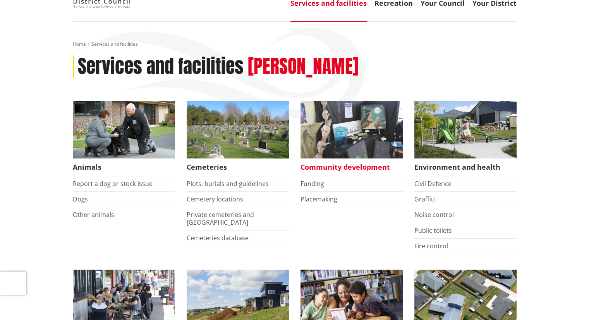 This screenshot has height=320, width=589. Describe the element at coordinates (124, 129) in the screenshot. I see `img: Animal Control` at that location.